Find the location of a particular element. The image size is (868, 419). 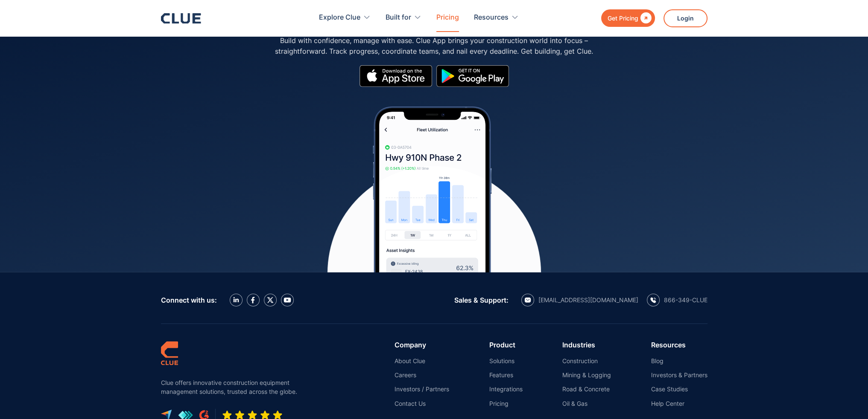

a: Oil & Gas is located at coordinates (586, 404).